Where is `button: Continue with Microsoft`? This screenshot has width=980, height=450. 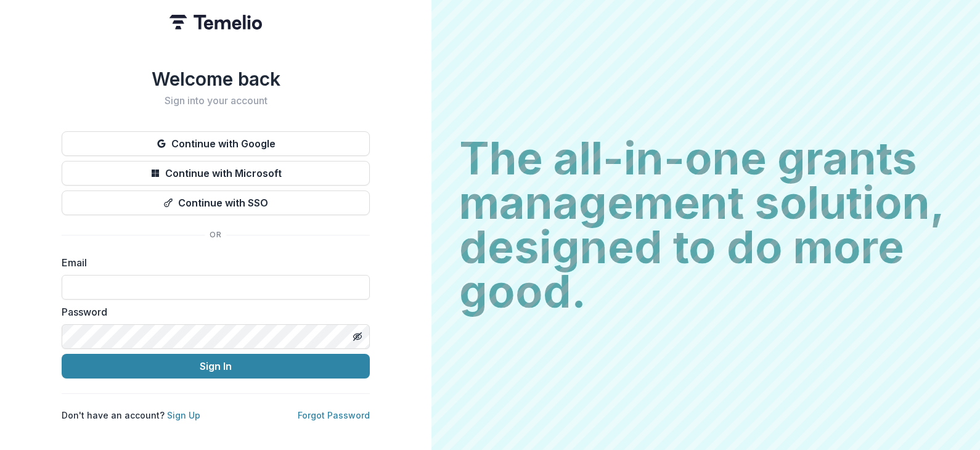 button: Continue with Microsoft is located at coordinates (216, 173).